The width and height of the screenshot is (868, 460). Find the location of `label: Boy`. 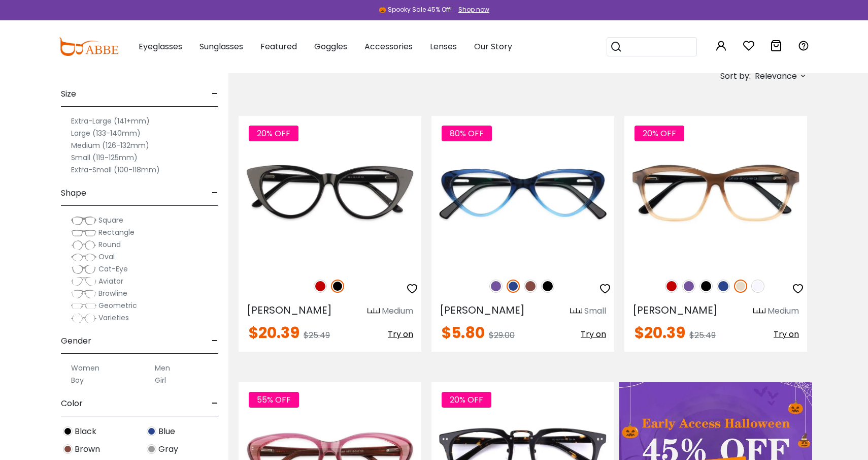

label: Boy is located at coordinates (77, 380).